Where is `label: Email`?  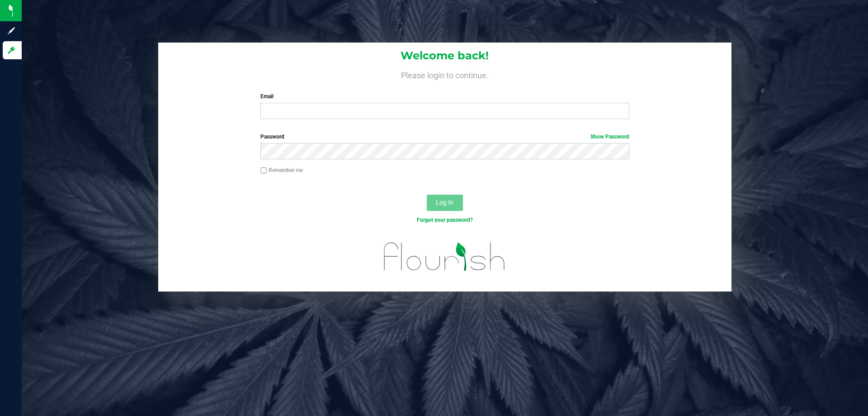 label: Email is located at coordinates (444, 96).